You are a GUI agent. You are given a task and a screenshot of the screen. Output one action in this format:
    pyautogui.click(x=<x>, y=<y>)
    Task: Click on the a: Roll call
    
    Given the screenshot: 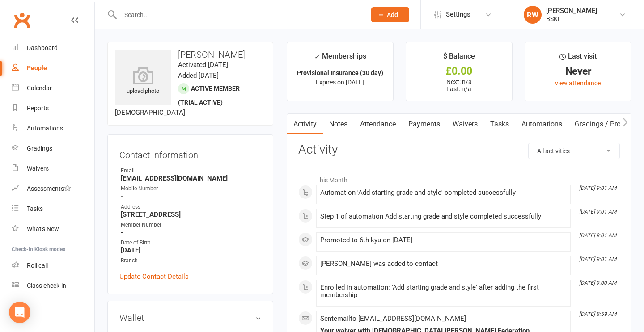 What is the action you would take?
    pyautogui.click(x=53, y=266)
    